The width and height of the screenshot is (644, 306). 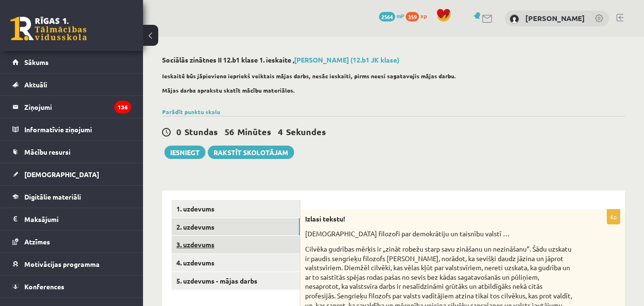 I want to click on h2: Sociālās zinātnes II 12.b1 klase 1. ieskaite ,, so click(x=393, y=59).